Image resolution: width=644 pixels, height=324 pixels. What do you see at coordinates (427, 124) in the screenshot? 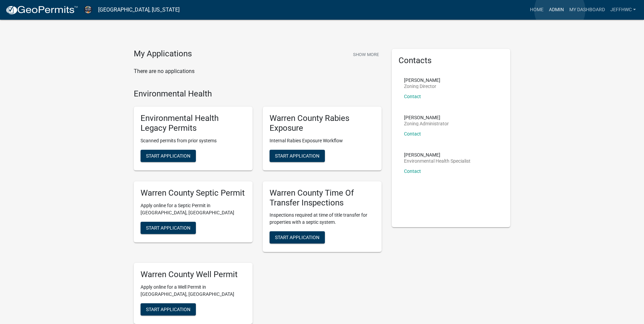
I see `p: Zoning Administrator` at bounding box center [427, 124].